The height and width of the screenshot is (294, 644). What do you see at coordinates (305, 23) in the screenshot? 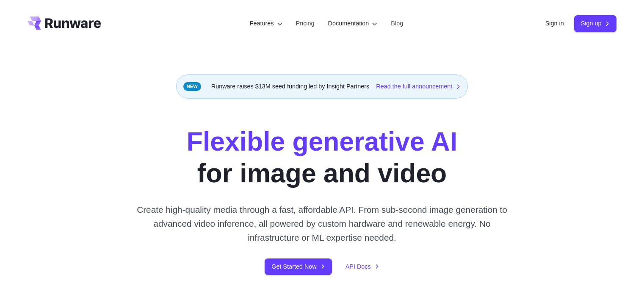
I see `a: Pricing` at bounding box center [305, 23].